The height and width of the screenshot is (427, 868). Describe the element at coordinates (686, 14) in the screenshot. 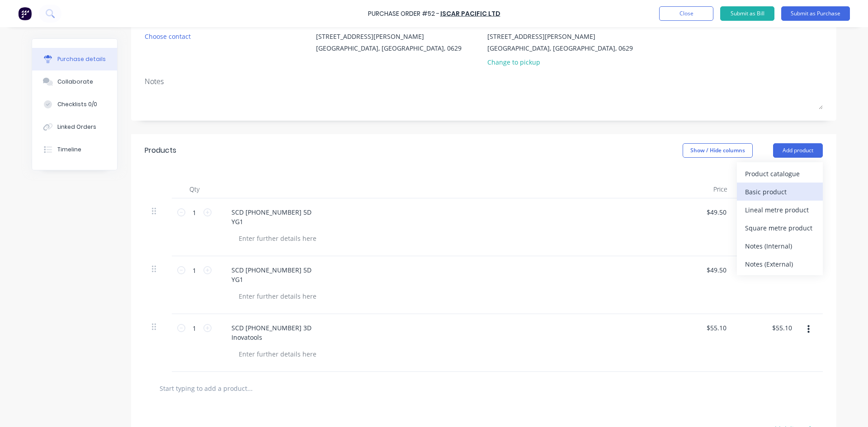

I see `button: Close` at that location.